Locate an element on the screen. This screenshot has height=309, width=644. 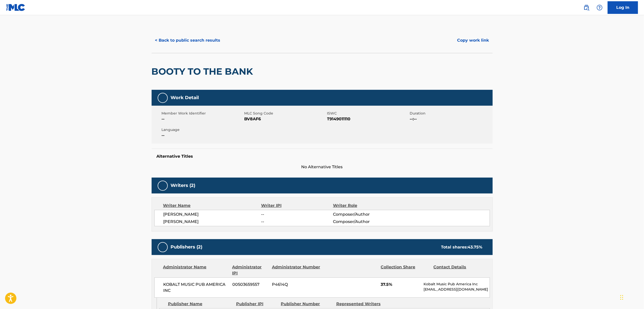
div: Represented Writers is located at coordinates (362, 304).